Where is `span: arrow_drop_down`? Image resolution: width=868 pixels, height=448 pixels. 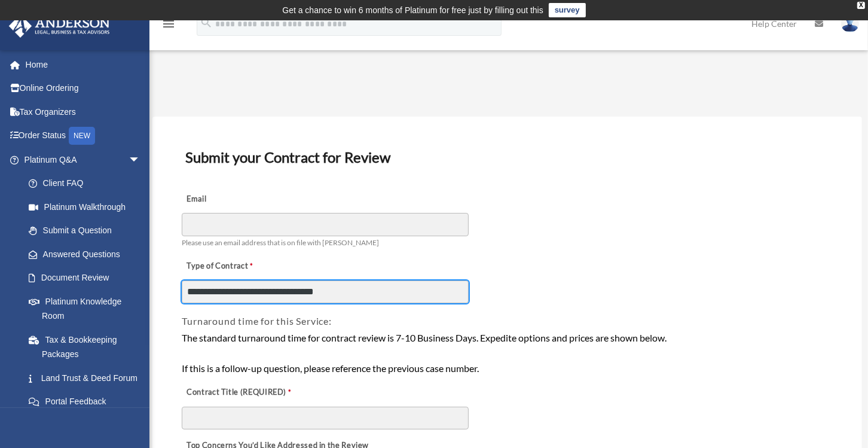 span: arrow_drop_down is located at coordinates (140, 159).